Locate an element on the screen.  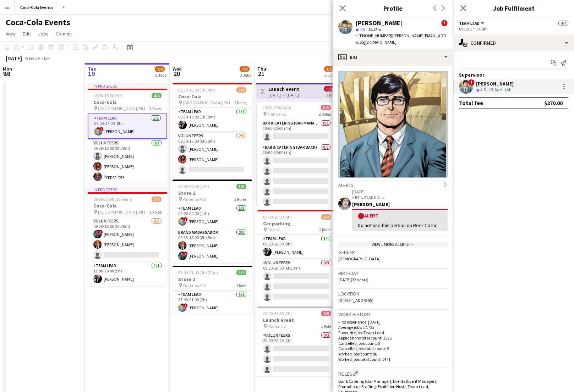
div: 20:00-22:00 (2h)0/3Launch event Platform 21 RoleVolunteers0/320:00-22:00 (2h) is located at coordinates (297, 341).